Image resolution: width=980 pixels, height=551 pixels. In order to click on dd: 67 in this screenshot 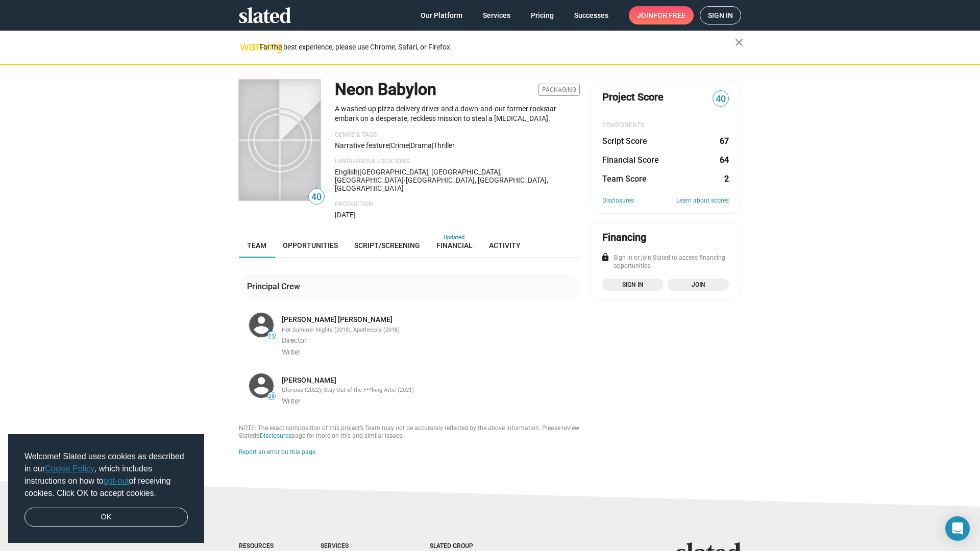, I will do `click(723, 140)`.